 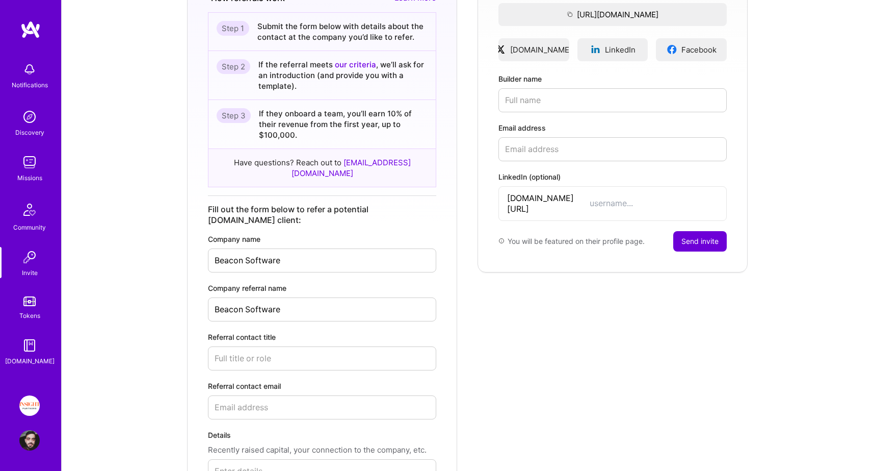 What do you see at coordinates (613, 79) in the screenshot?
I see `label: Builder name` at bounding box center [613, 79].